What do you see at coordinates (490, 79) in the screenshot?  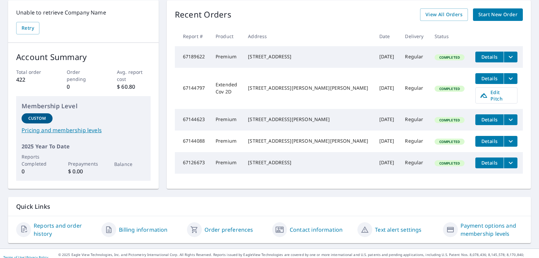 I see `button: detailsBtn-67144797` at bounding box center [490, 79].